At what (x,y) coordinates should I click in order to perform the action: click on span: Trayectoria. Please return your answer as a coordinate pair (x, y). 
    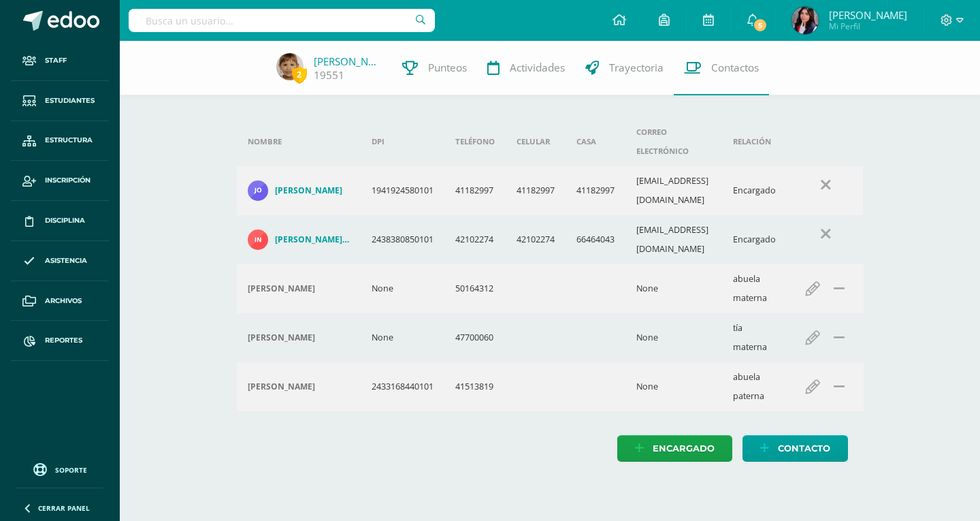
    Looking at the image, I should click on (636, 68).